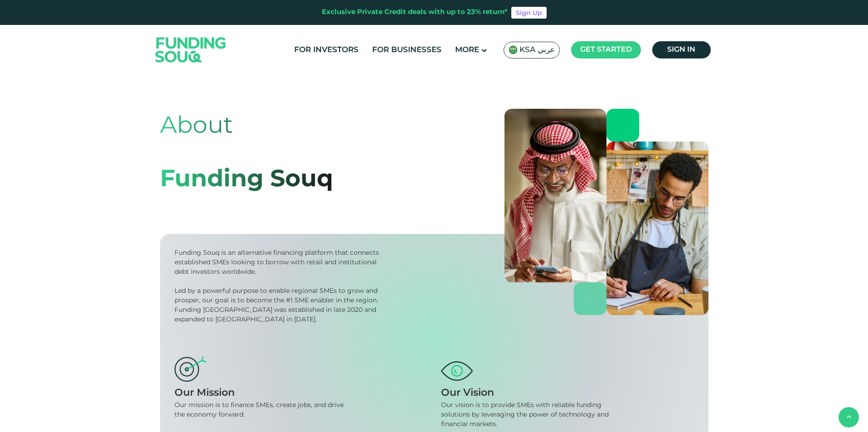 Image resolution: width=868 pixels, height=432 pixels. Describe the element at coordinates (537, 49) in the screenshot. I see `span: KSA عربي` at that location.